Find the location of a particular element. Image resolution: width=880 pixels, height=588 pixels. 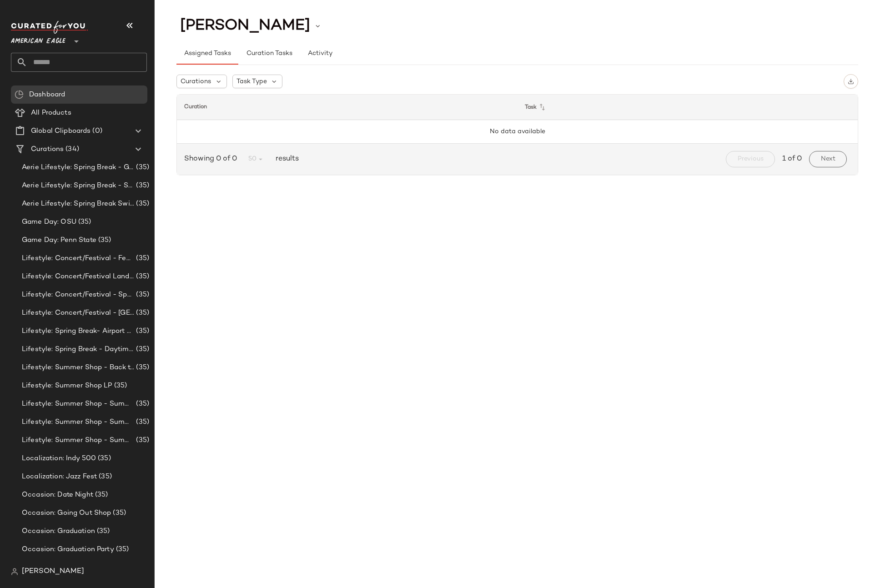

span: Next is located at coordinates (828, 159).